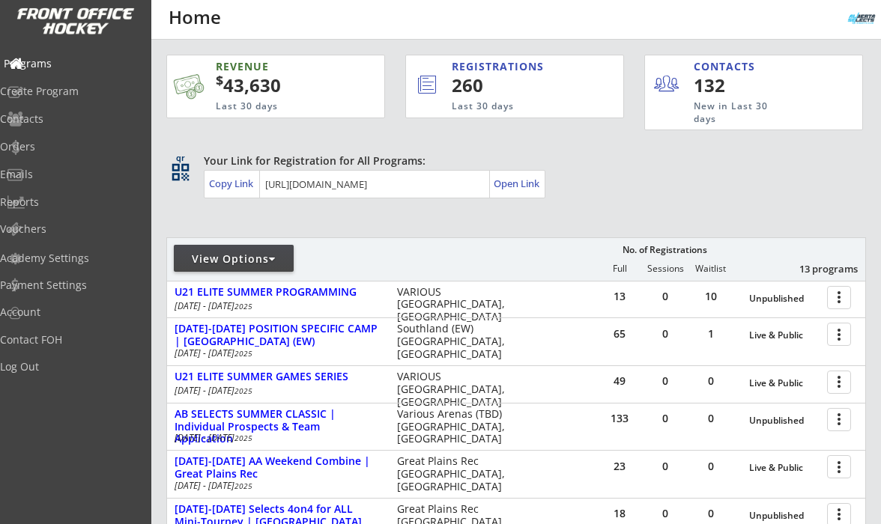 The image size is (881, 524). I want to click on div: CONTACTS, so click(727, 67).